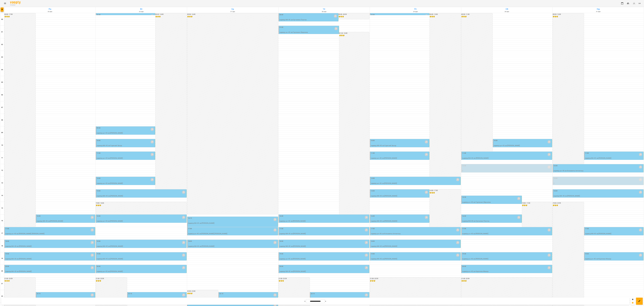 The image size is (644, 306). Describe the element at coordinates (141, 12) in the screenshot. I see `h6: 26 серп` at that location.